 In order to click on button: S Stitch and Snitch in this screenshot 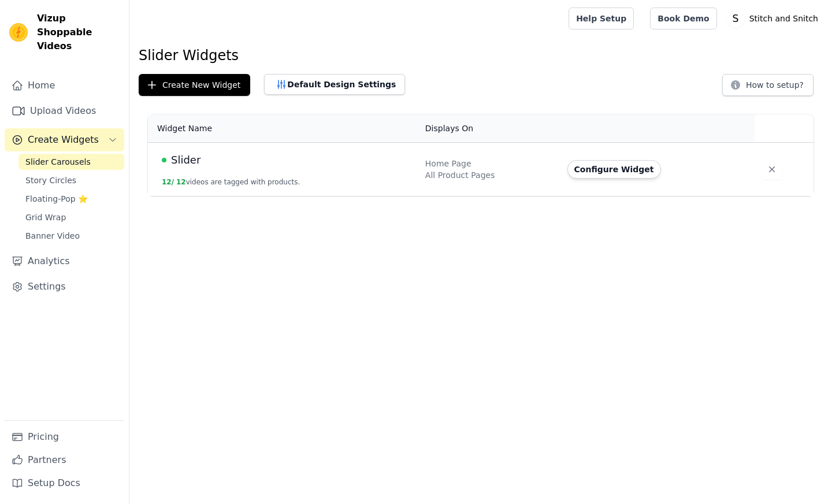, I will do `click(775, 19)`.